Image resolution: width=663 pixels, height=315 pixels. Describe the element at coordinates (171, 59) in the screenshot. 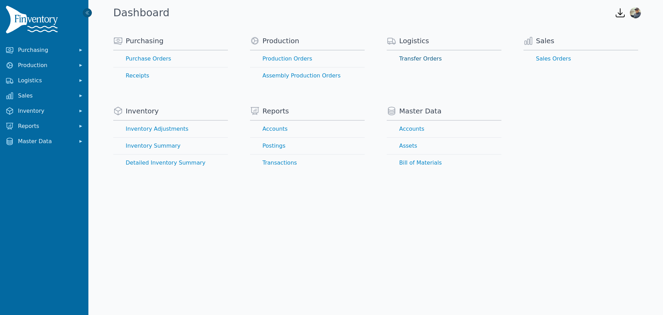

I see `a: Purchase Orders` at that location.